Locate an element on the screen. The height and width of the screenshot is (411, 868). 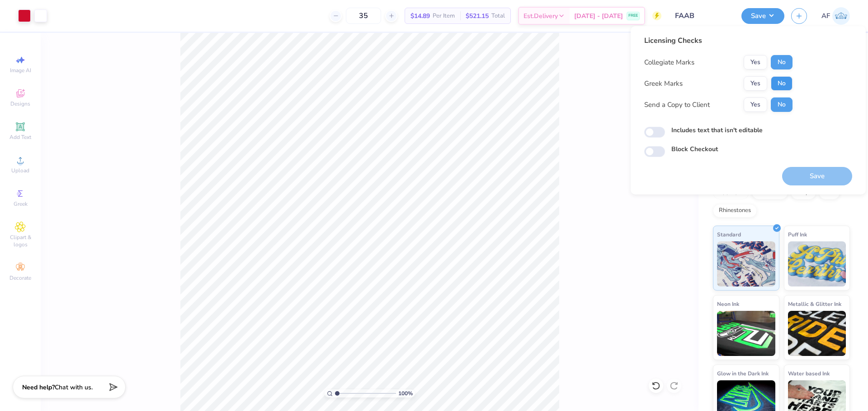
span: Add Text is located at coordinates (20, 138).